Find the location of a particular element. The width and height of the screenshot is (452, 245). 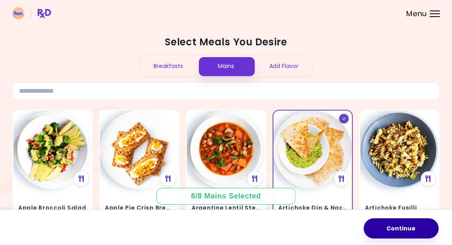

h4: Artichoke Dip & Nachos is located at coordinates (313, 208).